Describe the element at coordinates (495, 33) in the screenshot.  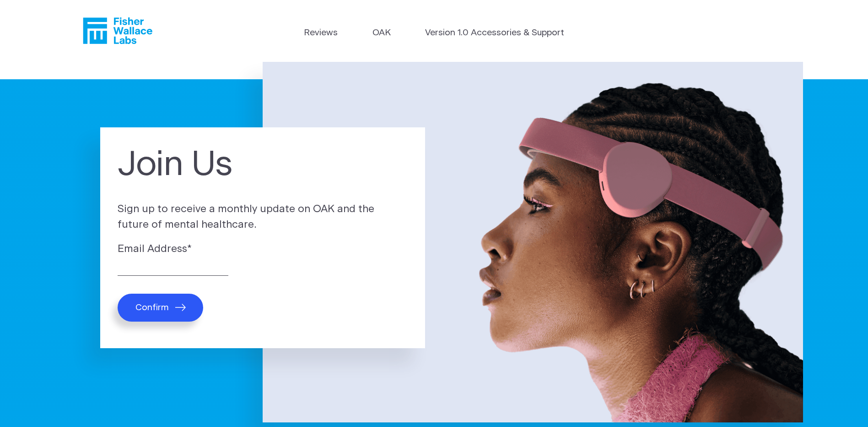
I see `a: Version 1.0 Accessories & Support` at that location.